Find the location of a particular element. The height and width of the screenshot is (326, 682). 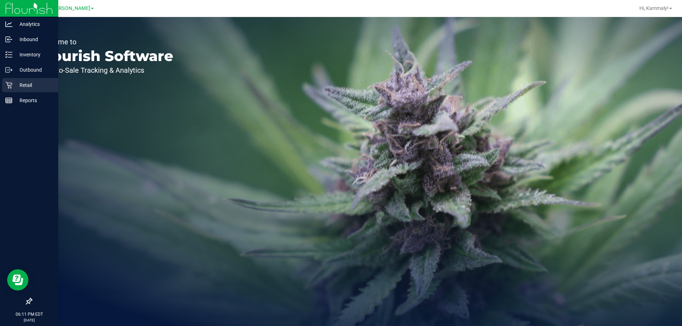

inline-svg: Outbound is located at coordinates (9, 70).